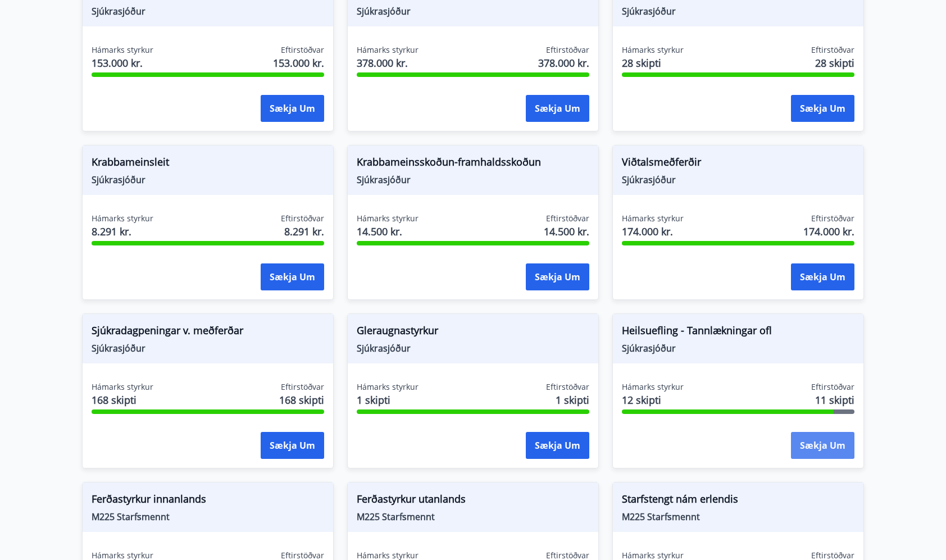 Image resolution: width=946 pixels, height=560 pixels. What do you see at coordinates (739, 164) in the screenshot?
I see `span: Viðtalsmeðferðir` at bounding box center [739, 164].